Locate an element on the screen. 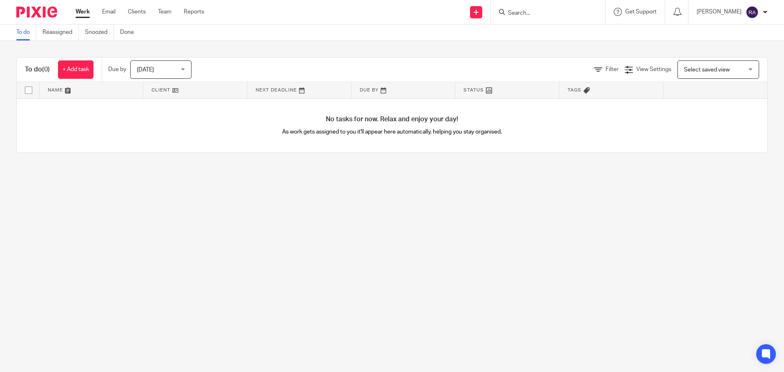  a: Email is located at coordinates (109, 12).